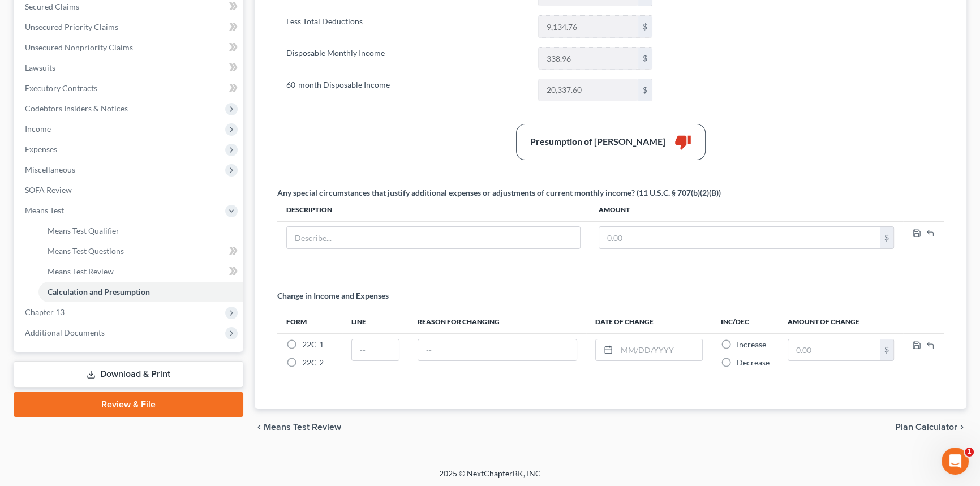 Image resolution: width=980 pixels, height=486 pixels. Describe the element at coordinates (406, 58) in the screenshot. I see `label: Disposable Monthly Income` at that location.